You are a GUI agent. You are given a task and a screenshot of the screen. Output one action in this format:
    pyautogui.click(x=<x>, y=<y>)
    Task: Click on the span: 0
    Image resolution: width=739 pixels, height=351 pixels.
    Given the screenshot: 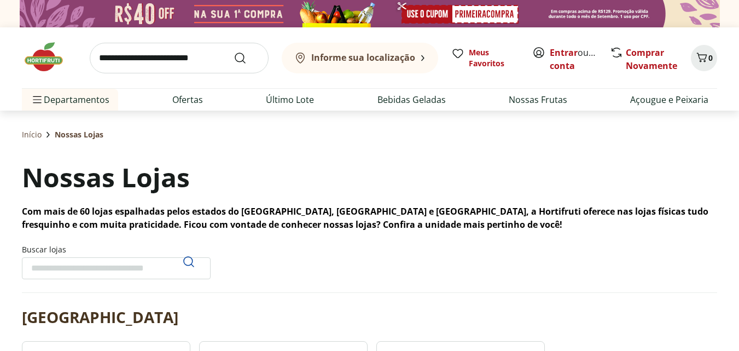 What is the action you would take?
    pyautogui.click(x=710, y=57)
    